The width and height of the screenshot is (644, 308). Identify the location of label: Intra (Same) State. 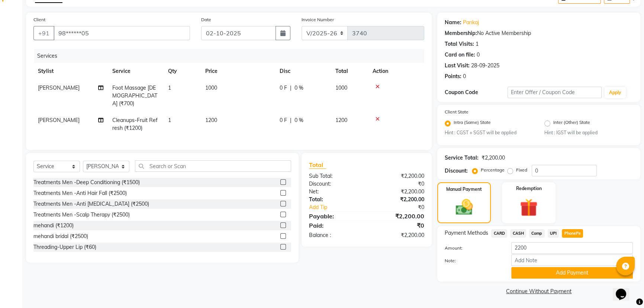
(472, 123).